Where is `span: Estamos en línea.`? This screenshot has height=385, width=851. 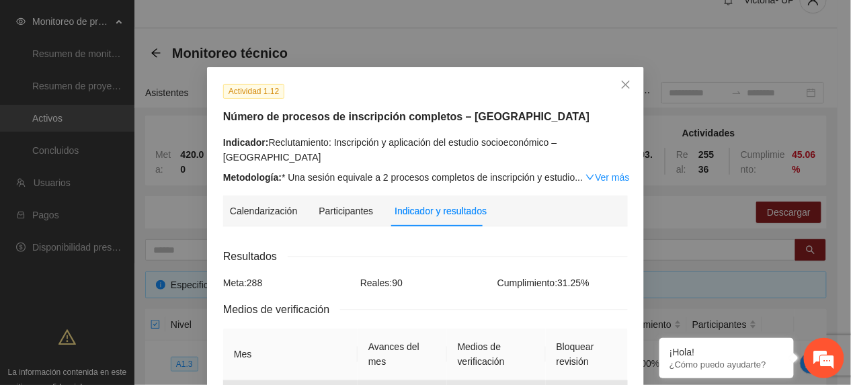
span: Estamos en línea. is located at coordinates (132, 188).